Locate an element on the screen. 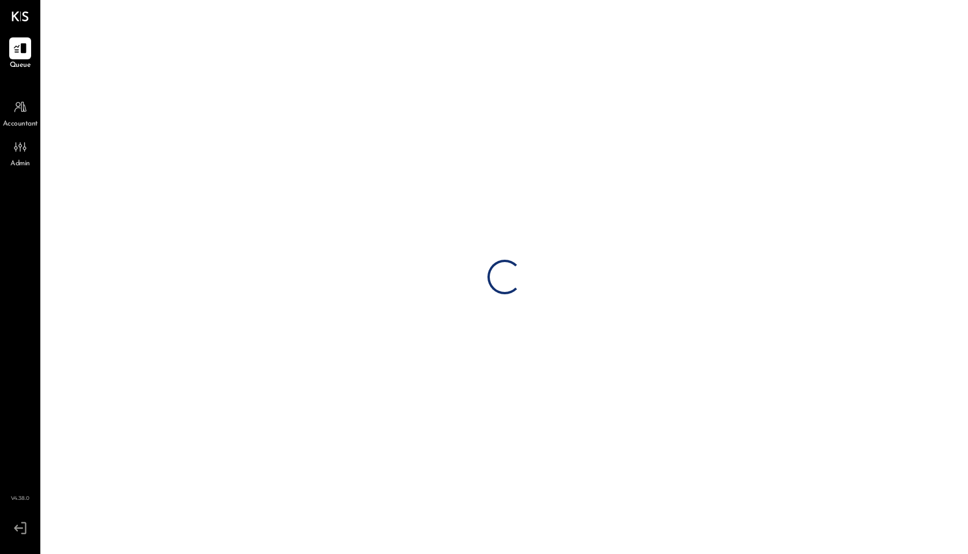 The width and height of the screenshot is (968, 554). span: Accountant is located at coordinates (20, 124).